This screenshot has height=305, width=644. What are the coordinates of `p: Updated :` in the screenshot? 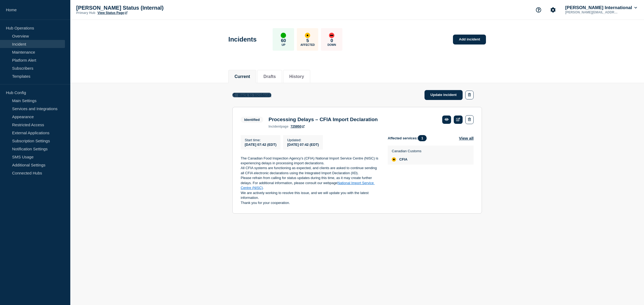 It's located at (303, 140).